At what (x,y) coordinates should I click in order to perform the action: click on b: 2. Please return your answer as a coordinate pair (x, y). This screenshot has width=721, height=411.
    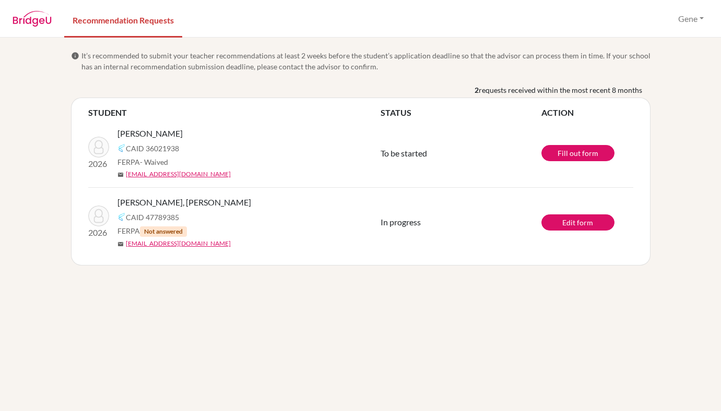
    Looking at the image, I should click on (476, 90).